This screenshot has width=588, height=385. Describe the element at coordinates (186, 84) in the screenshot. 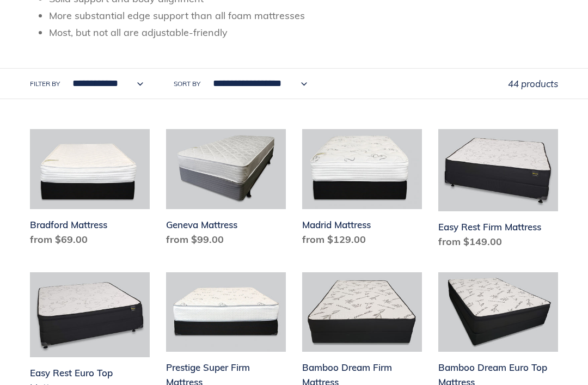

I see `label: Sort by` at that location.